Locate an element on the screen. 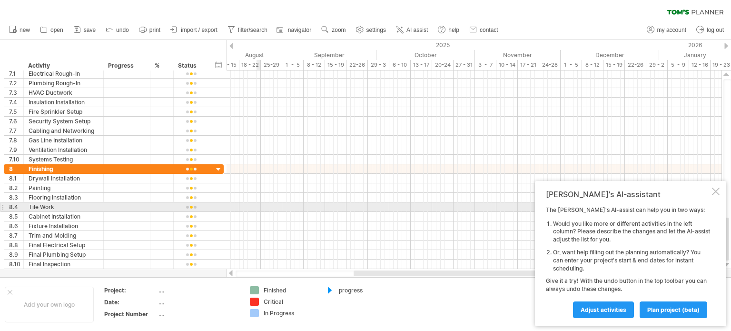 The height and width of the screenshot is (331, 731). a: open is located at coordinates (52, 30).